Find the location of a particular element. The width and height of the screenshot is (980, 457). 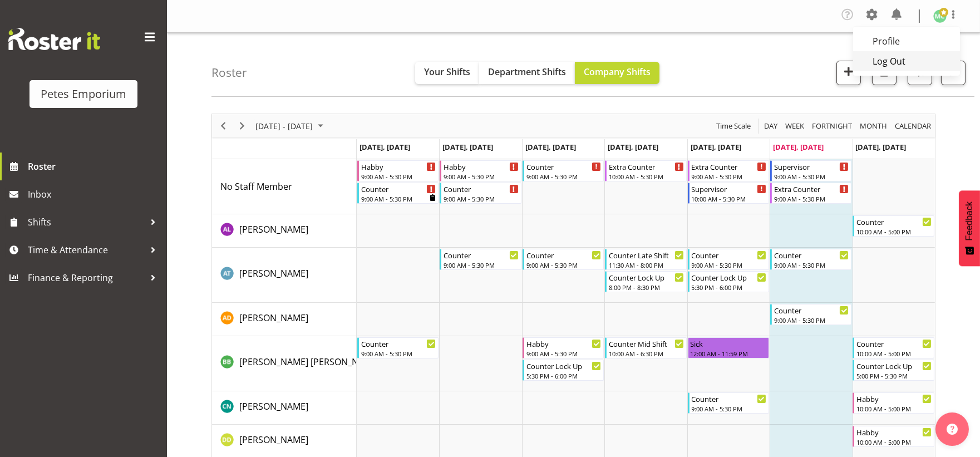

div: 12:00 AM - 11:59 PM is located at coordinates (729, 353).